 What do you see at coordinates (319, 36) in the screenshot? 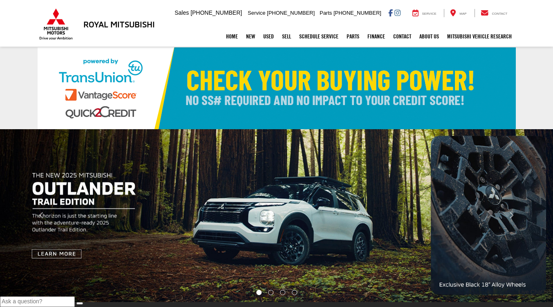
I see `a: Schedule Service: Opens in a new tab` at bounding box center [319, 36].